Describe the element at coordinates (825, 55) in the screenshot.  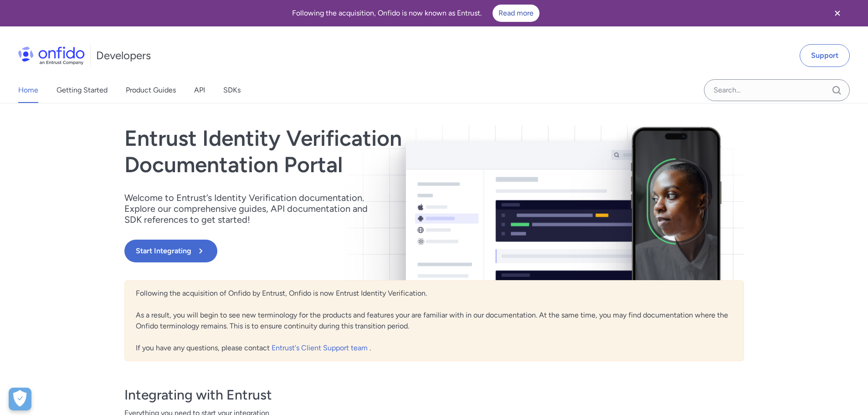
I see `a: Support` at that location.